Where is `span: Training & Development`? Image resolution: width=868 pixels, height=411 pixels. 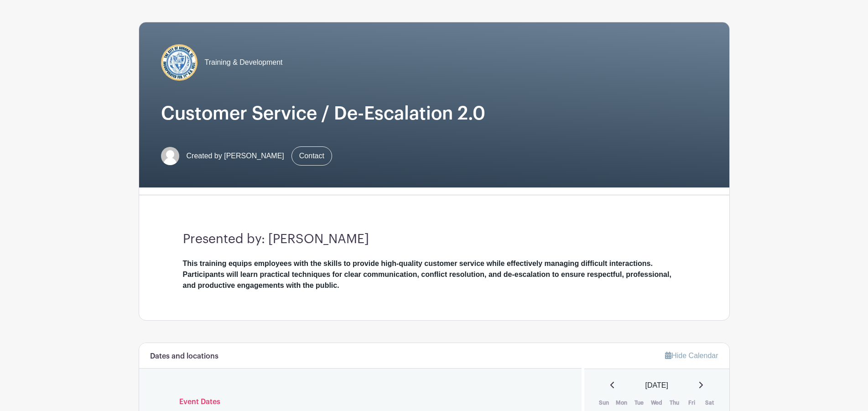 span: Training & Development is located at coordinates (244, 63).